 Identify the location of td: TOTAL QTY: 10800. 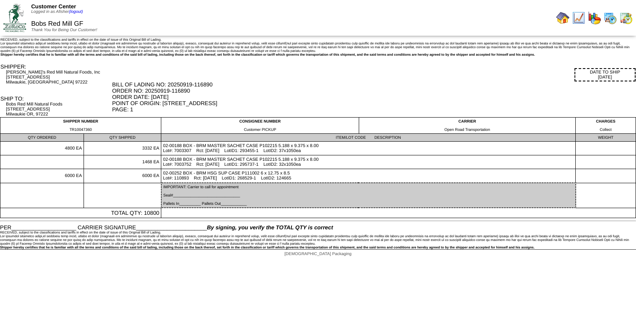
(81, 213).